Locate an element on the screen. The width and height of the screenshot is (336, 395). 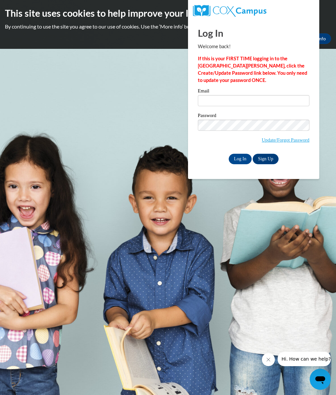
input: Log In is located at coordinates (240, 159).